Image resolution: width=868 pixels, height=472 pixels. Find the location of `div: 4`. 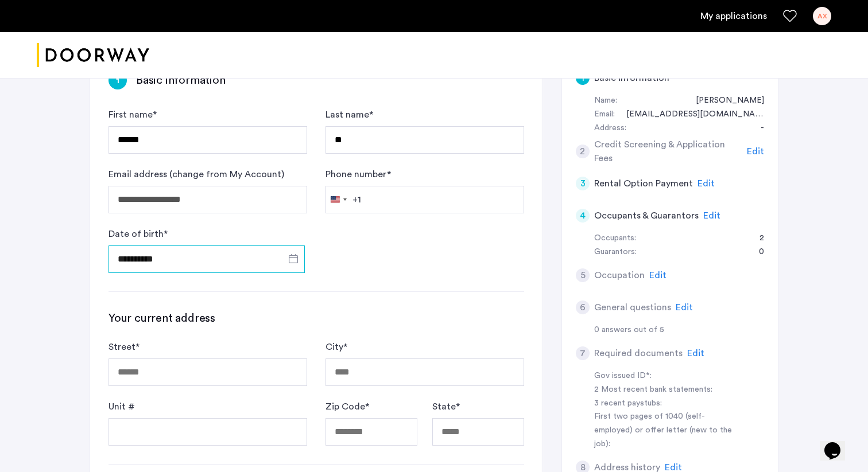

div: 4 is located at coordinates (582, 216).